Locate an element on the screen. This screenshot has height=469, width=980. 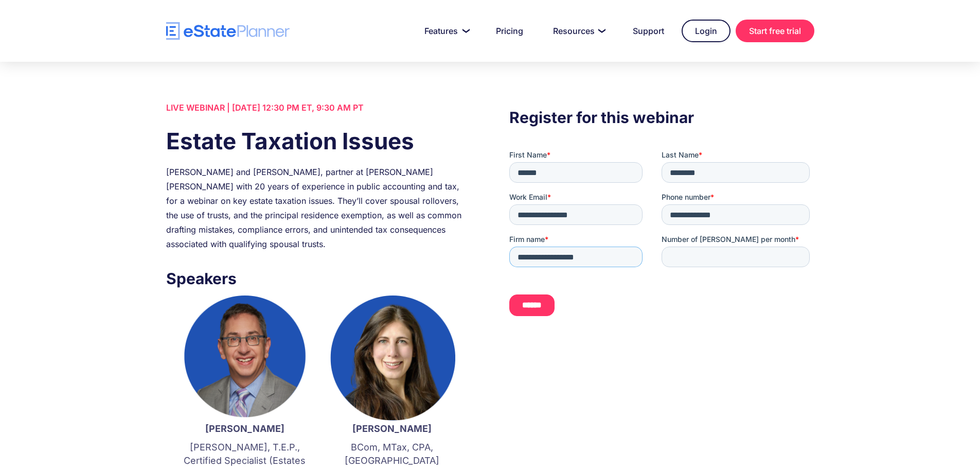
h3: Register for this webinar is located at coordinates (661, 118).